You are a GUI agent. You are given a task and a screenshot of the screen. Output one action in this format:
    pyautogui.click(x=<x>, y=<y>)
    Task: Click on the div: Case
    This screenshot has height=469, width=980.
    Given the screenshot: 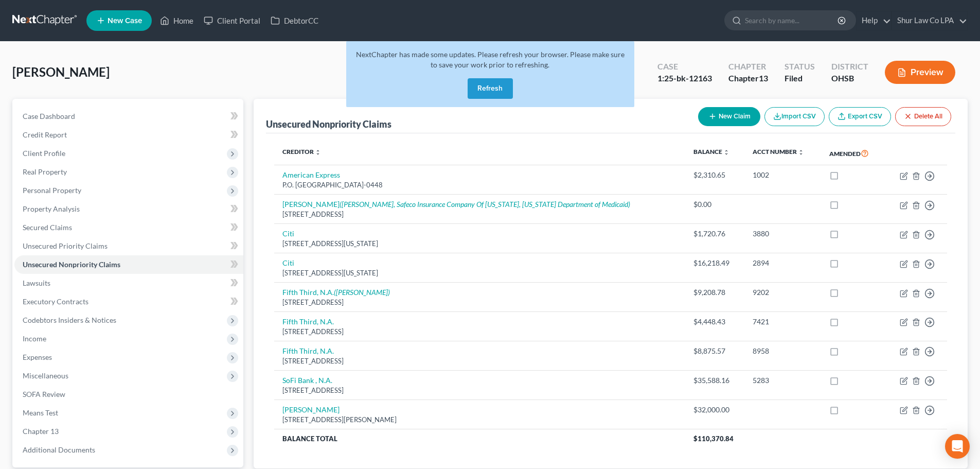 What is the action you would take?
    pyautogui.click(x=685, y=67)
    